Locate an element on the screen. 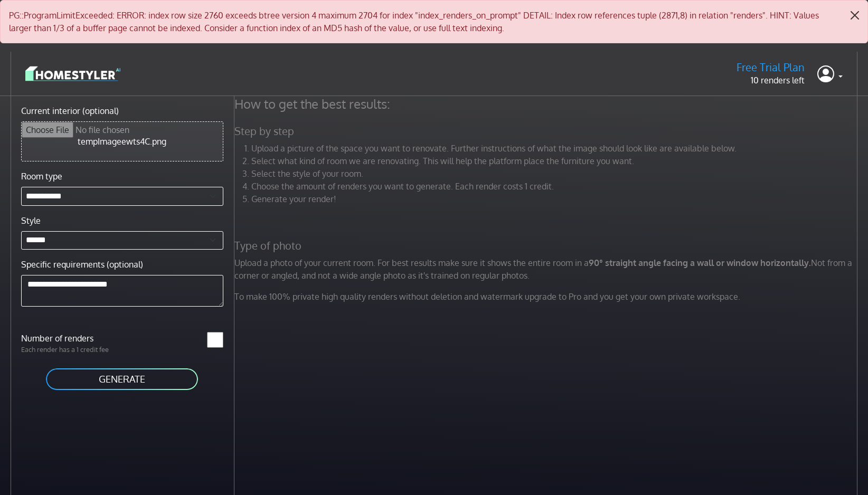  strong: 90° straight angle facing a wall or window horizontally. is located at coordinates (700, 263).